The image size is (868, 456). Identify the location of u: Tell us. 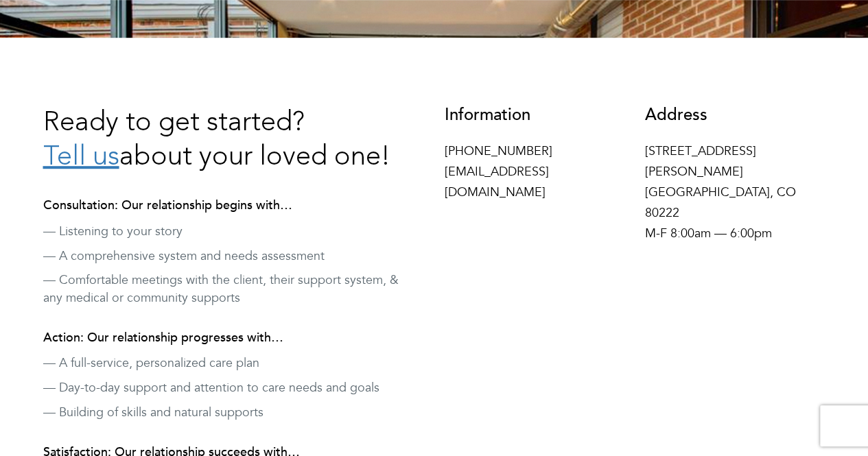
(81, 157).